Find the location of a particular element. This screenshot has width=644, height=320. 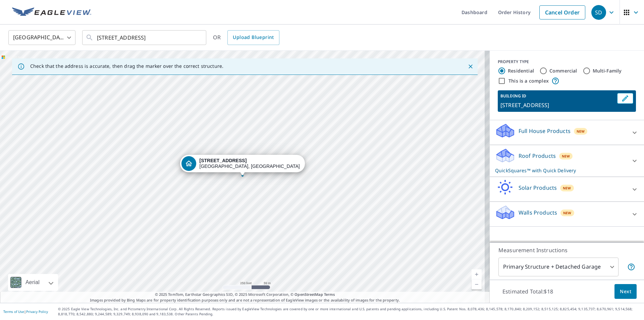

button: Edit building 1 is located at coordinates (625, 98).